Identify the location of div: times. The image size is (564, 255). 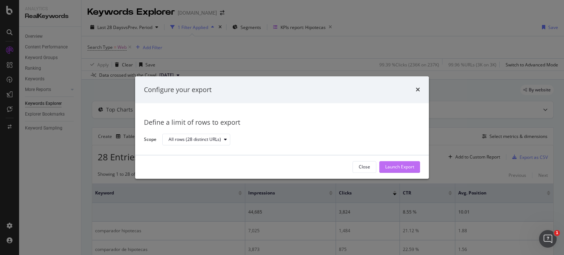
(418, 90).